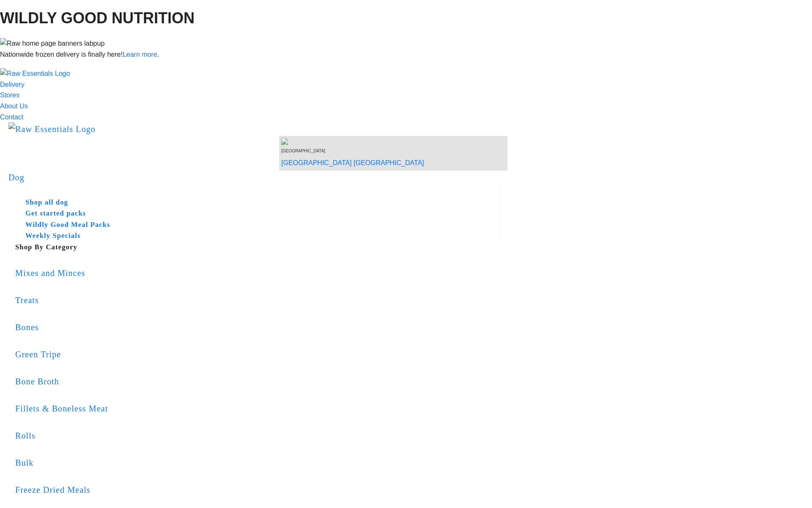  What do you see at coordinates (256, 225) in the screenshot?
I see `h5: Wildly Good Meal Packs` at bounding box center [256, 225].